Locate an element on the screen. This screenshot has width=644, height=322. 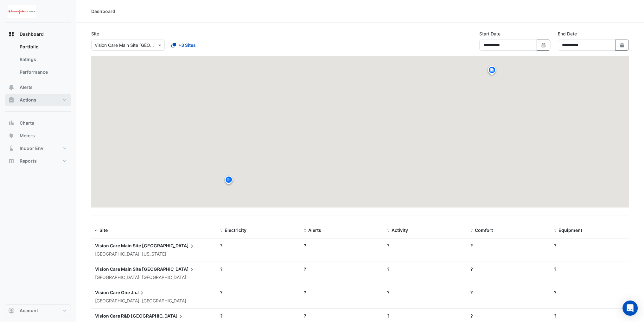
span: Electricity is located at coordinates (235, 230).